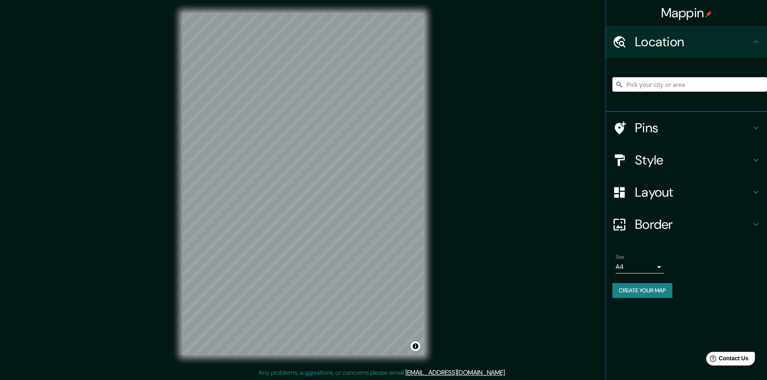 The image size is (767, 380). I want to click on div: A4, so click(640, 267).